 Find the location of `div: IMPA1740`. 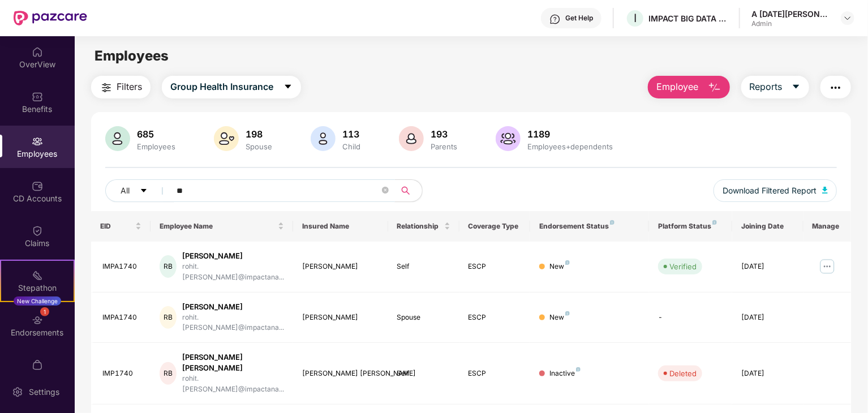

div: IMPA1740 is located at coordinates (121, 267).